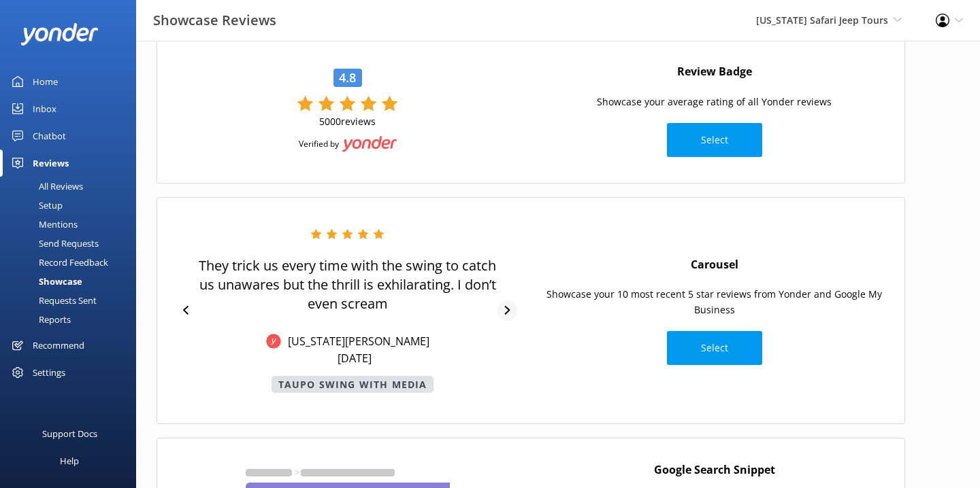  What do you see at coordinates (72, 224) in the screenshot?
I see `a: Mentions` at bounding box center [72, 224].